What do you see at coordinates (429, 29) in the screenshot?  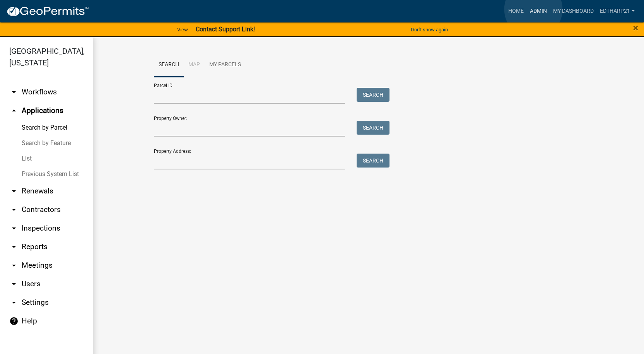 I see `button: Don't show again` at bounding box center [429, 29].